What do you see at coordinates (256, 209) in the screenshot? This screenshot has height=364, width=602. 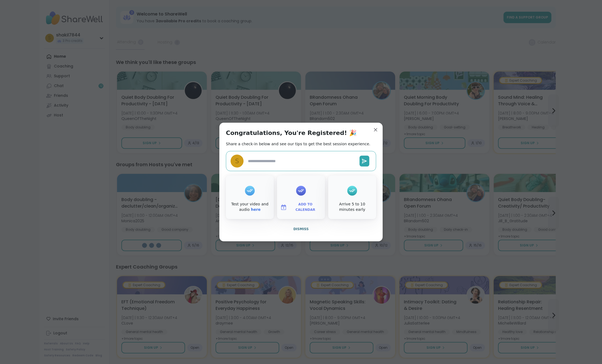 I see `a: here` at bounding box center [256, 209].